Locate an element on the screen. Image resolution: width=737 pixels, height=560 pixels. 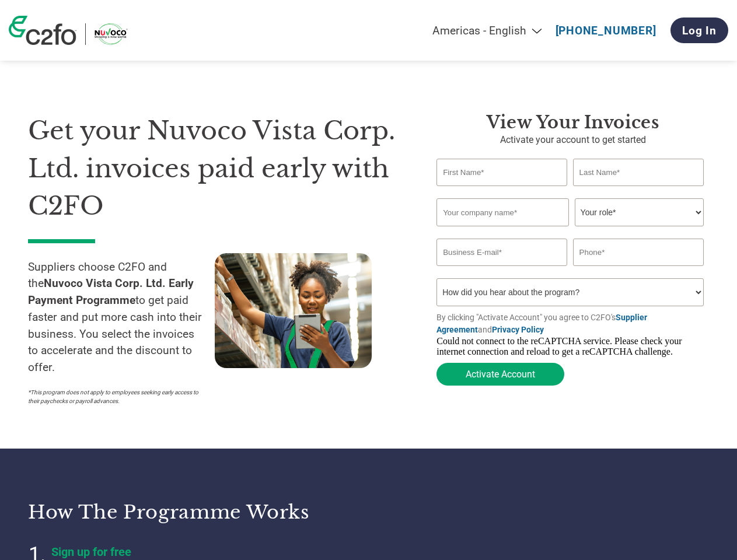
p: By clicking "Activate Account" you agree to C2FO's and is located at coordinates (573, 324).